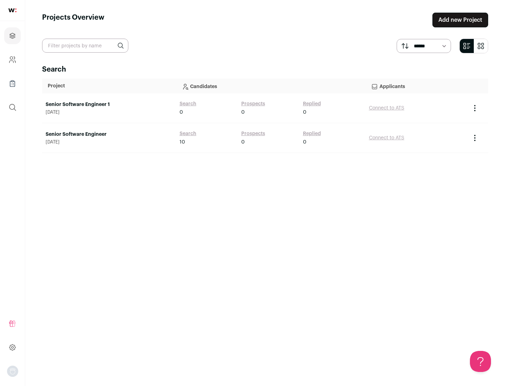  Describe the element at coordinates (182, 142) in the screenshot. I see `span: 10` at that location.